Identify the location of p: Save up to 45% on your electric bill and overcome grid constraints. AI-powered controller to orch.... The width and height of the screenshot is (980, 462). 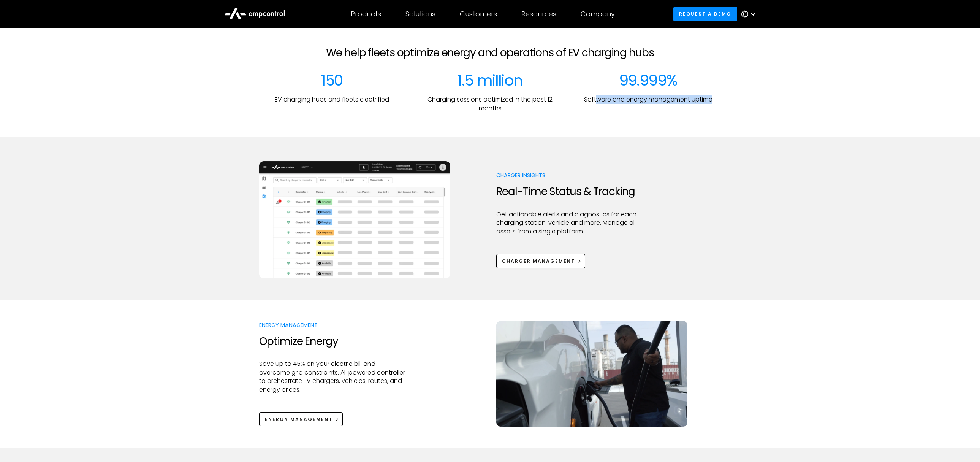
(332, 376).